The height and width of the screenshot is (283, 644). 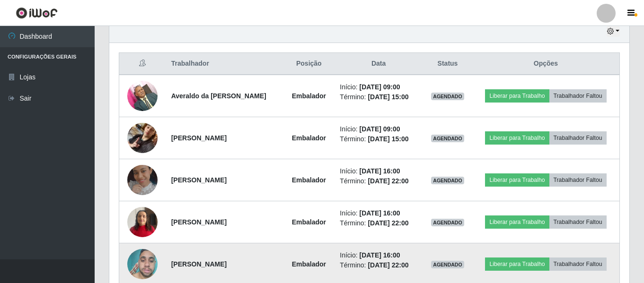 What do you see at coordinates (225, 64) in the screenshot?
I see `th: Trabalhador` at bounding box center [225, 64].